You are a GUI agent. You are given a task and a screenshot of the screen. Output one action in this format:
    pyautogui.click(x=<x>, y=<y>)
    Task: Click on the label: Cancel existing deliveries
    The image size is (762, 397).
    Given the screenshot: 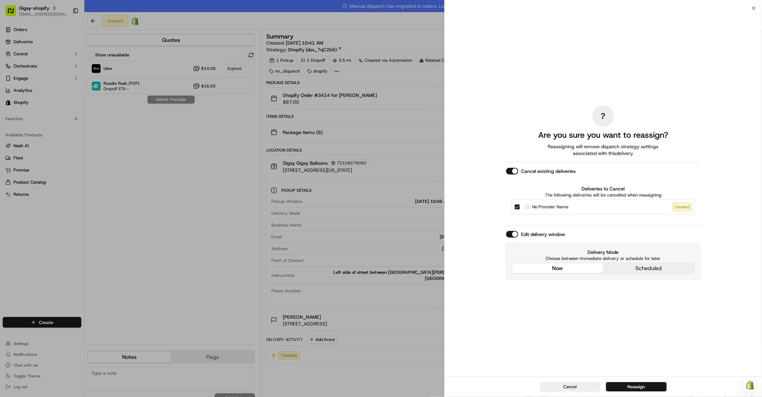 What is the action you would take?
    pyautogui.click(x=549, y=171)
    